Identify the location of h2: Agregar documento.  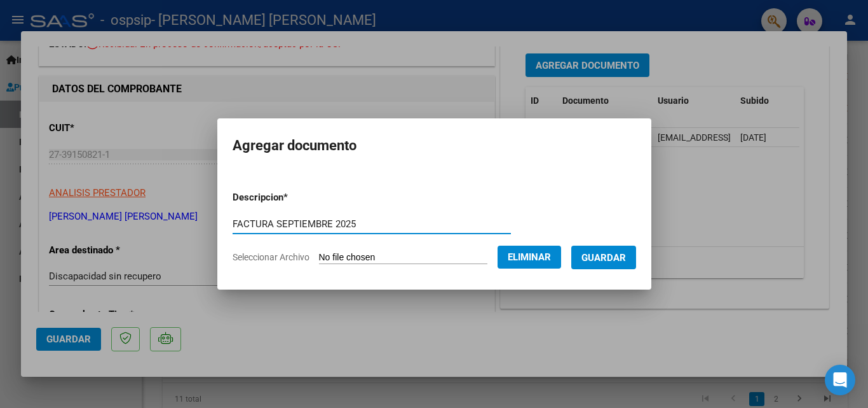
(434, 145).